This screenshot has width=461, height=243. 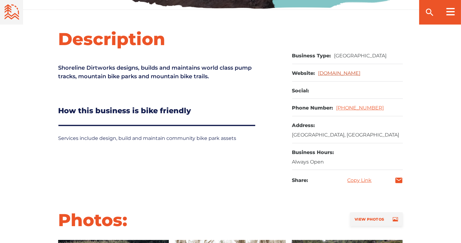 What do you see at coordinates (158, 139) in the screenshot?
I see `p: Services include design, build and maintain community bike park assets` at bounding box center [158, 139].